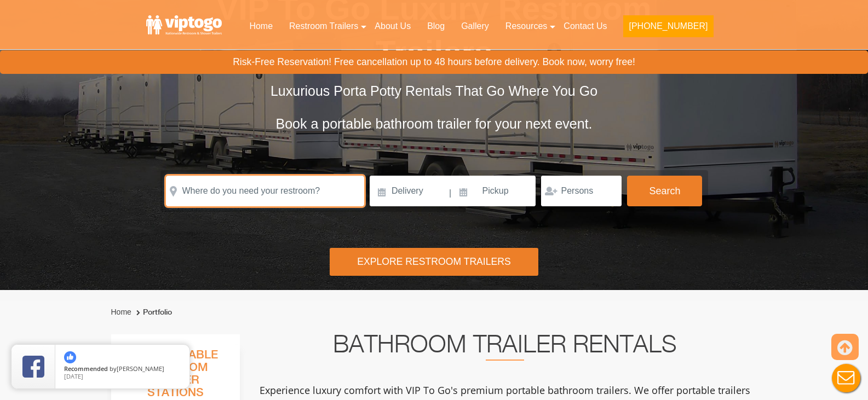  I want to click on a: Contact Us, so click(585, 26).